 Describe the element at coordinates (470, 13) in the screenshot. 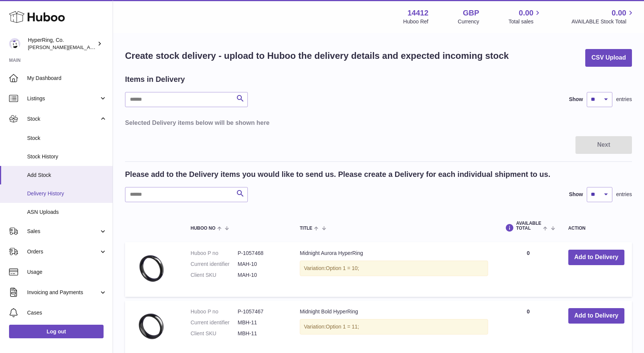

I see `strong: GBP` at that location.